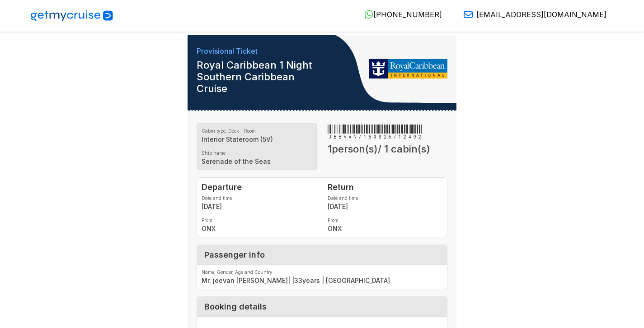 This screenshot has width=644, height=328. What do you see at coordinates (322, 273) in the screenshot?
I see `label: Name, Gender, Age and Country` at bounding box center [322, 273].